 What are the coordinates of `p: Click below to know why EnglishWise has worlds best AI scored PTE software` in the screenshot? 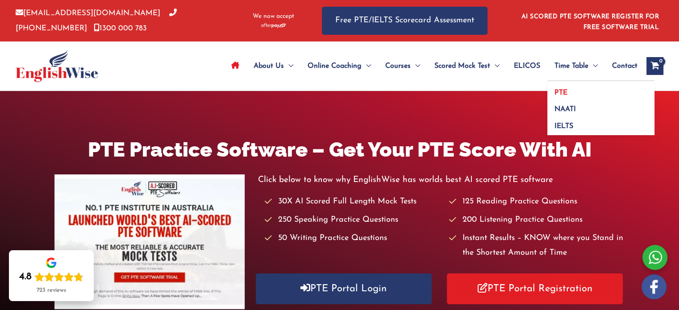 It's located at (442, 180).